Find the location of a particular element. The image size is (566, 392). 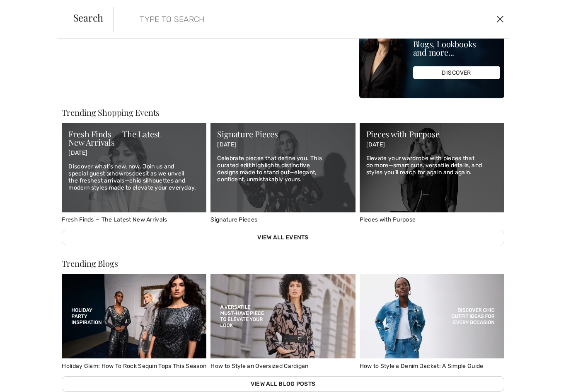

span: Holiday Glam: How To Rock Sequin Tops This Season is located at coordinates (134, 366).